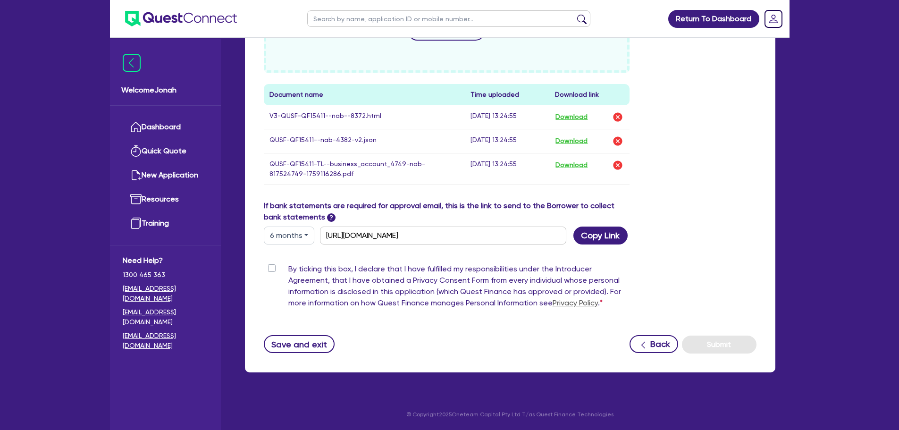 Image resolution: width=899 pixels, height=430 pixels. I want to click on a: Privacy Policy, so click(575, 303).